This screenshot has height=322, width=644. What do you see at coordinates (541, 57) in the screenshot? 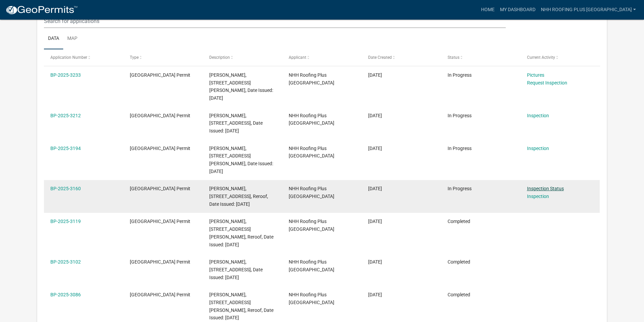
I see `span: Current Activity` at bounding box center [541, 57].